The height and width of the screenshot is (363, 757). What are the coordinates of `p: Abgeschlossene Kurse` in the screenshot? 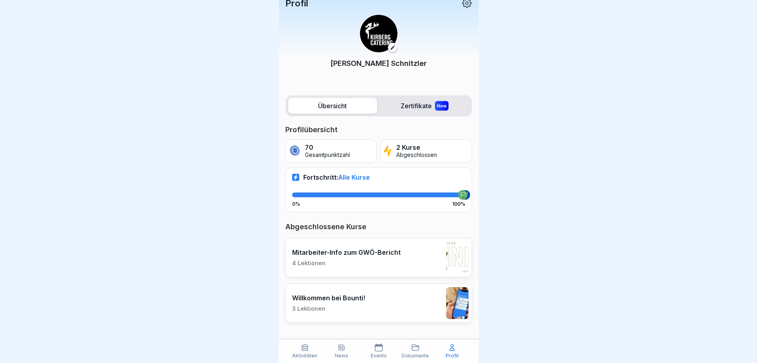 It's located at (379, 227).